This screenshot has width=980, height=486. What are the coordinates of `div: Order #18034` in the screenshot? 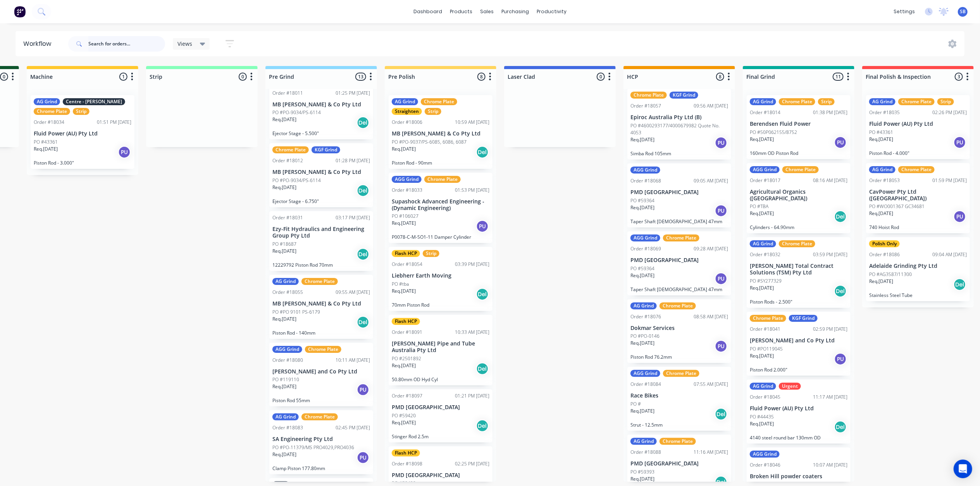 It's located at (49, 123).